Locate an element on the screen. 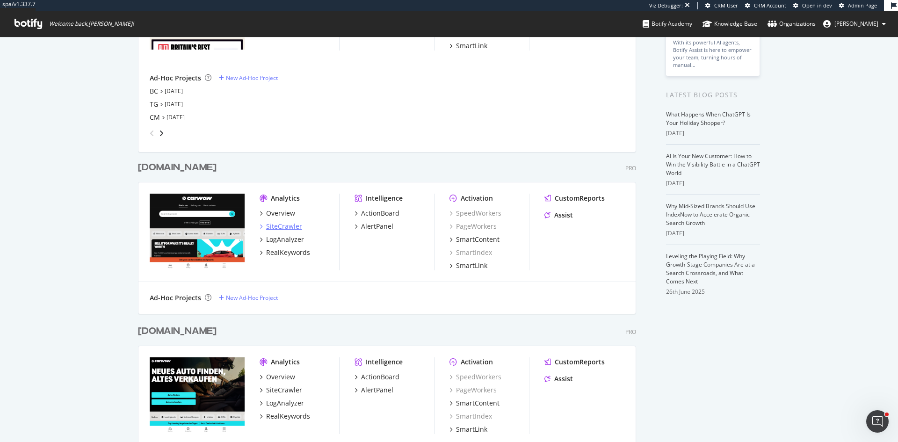  a: Organizations is located at coordinates (791, 24).